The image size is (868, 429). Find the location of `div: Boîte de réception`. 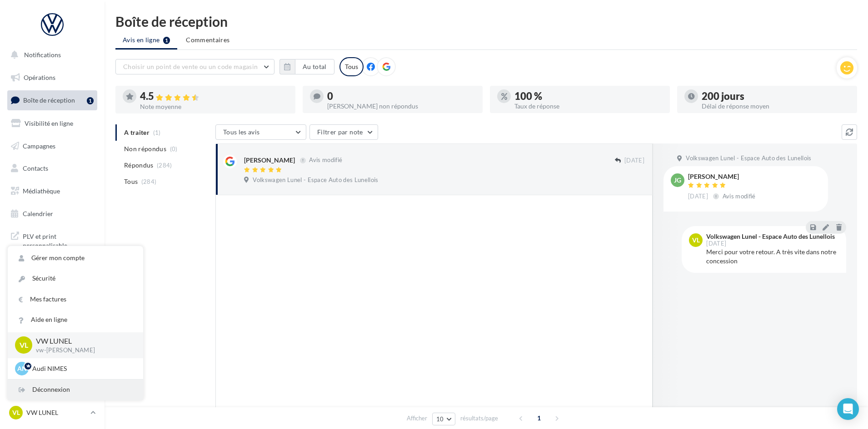

div: Boîte de réception is located at coordinates (486, 21).